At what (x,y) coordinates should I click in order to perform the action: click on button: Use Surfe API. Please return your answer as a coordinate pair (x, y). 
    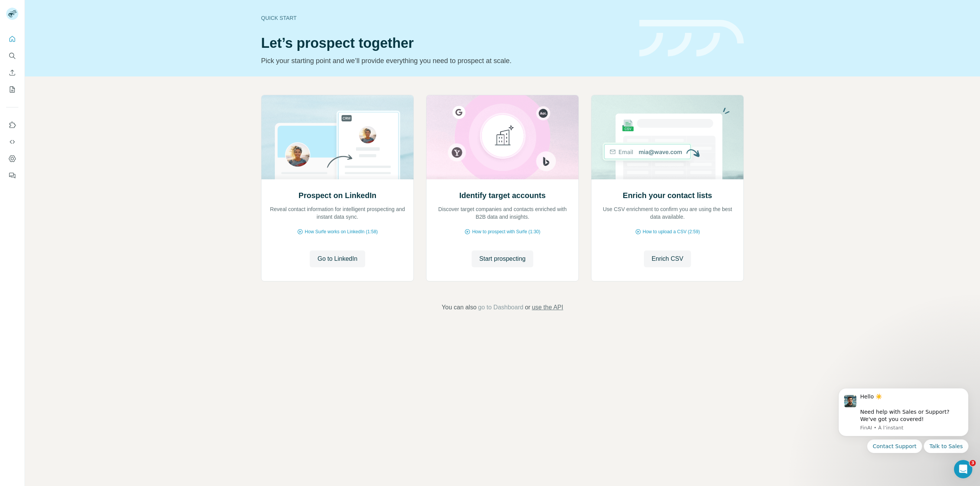
    Looking at the image, I should click on (13, 142).